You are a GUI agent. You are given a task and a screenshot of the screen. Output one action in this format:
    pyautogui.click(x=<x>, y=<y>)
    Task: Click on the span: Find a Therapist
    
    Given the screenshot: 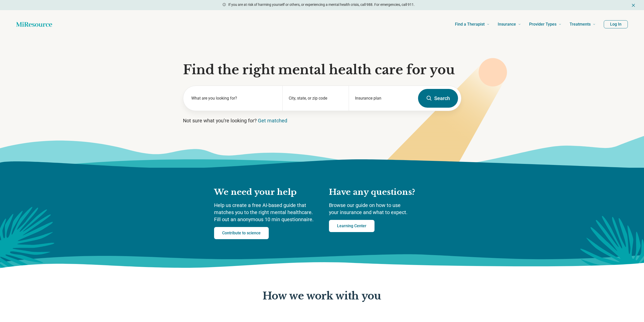 What is the action you would take?
    pyautogui.click(x=470, y=24)
    